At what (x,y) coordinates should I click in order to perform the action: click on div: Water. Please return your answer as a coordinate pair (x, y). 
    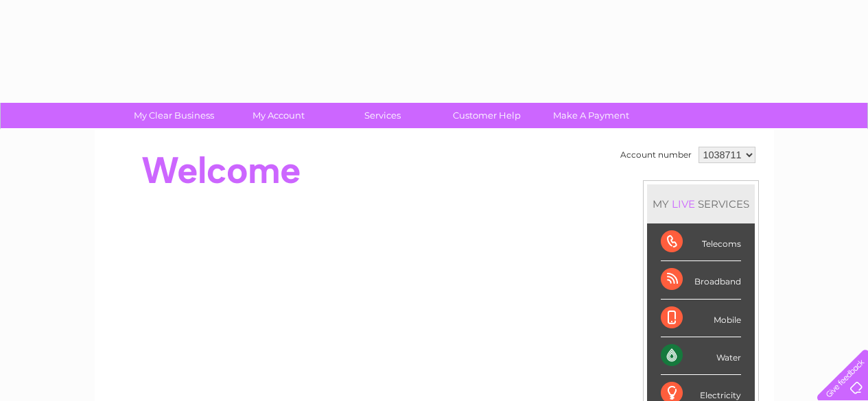
    Looking at the image, I should click on (700, 356).